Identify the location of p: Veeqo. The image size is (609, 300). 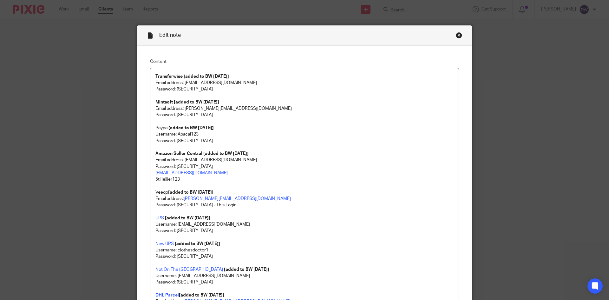
(305, 192).